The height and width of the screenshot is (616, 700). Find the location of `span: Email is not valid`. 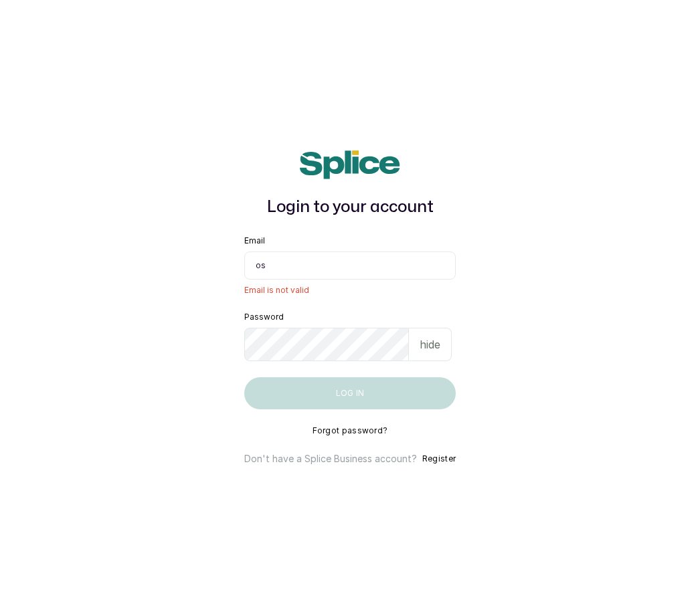

span: Email is not valid is located at coordinates (350, 290).